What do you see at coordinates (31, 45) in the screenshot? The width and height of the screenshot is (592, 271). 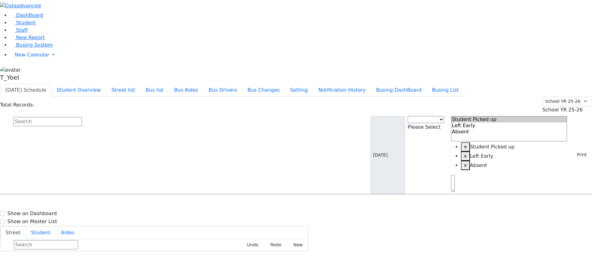 I see `a: Busing System` at bounding box center [31, 45].